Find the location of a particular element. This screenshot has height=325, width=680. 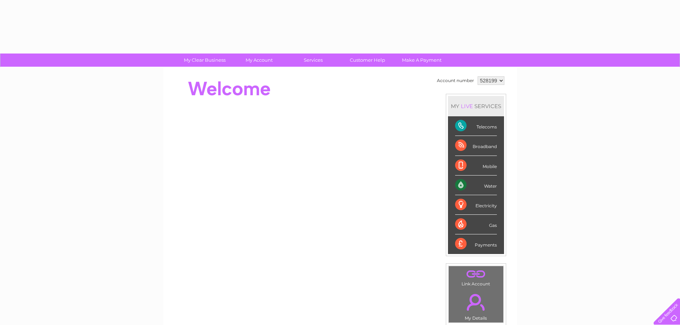

div: Electricity is located at coordinates (476, 205).